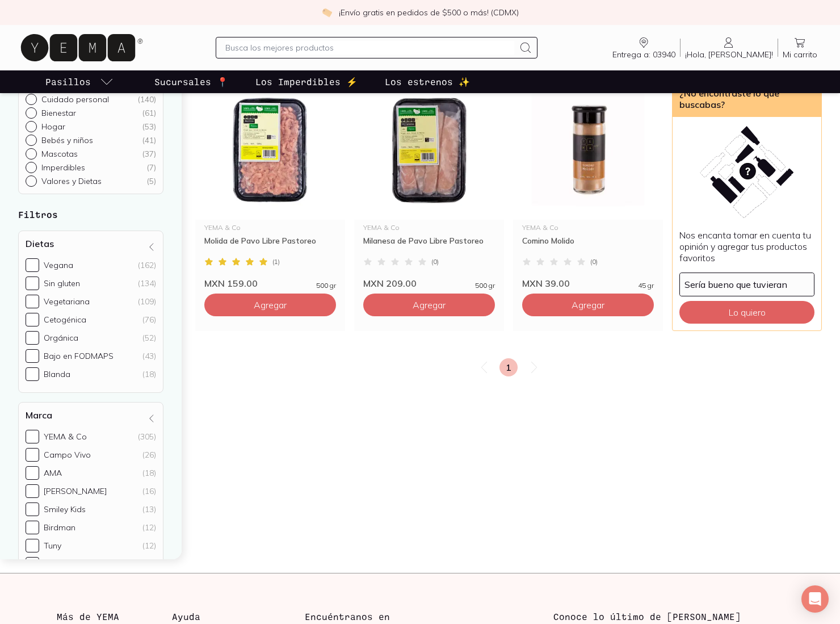  I want to click on div: ( 5 ), so click(151, 181).